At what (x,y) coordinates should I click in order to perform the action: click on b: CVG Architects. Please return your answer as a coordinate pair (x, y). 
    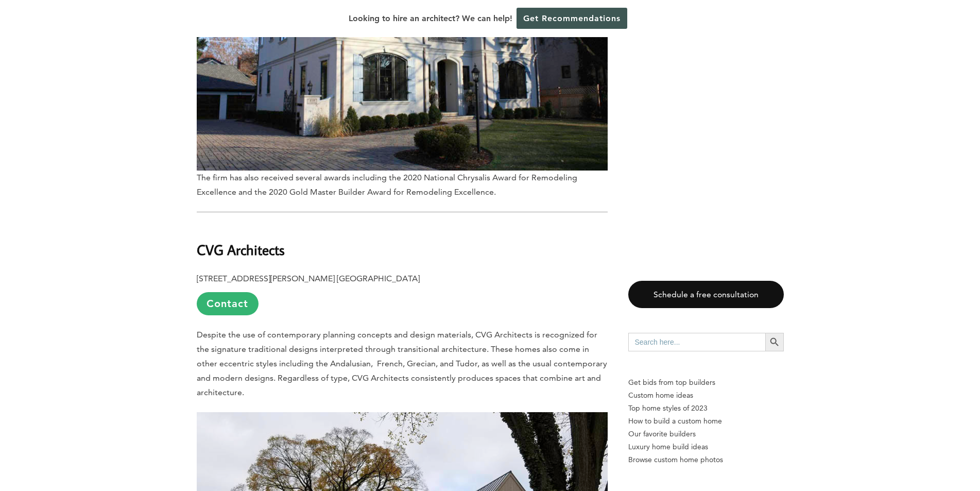
    Looking at the image, I should click on (240, 249).